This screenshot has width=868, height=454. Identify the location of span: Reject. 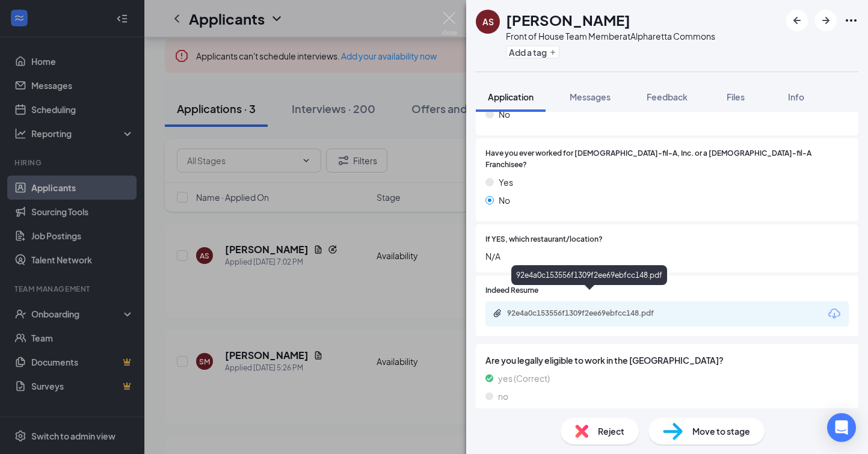
(611, 431).